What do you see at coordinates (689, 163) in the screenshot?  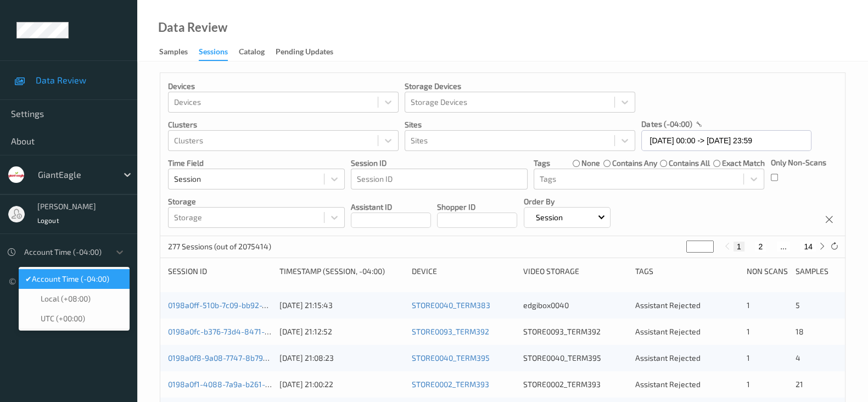 I see `label: contains all` at bounding box center [689, 163].